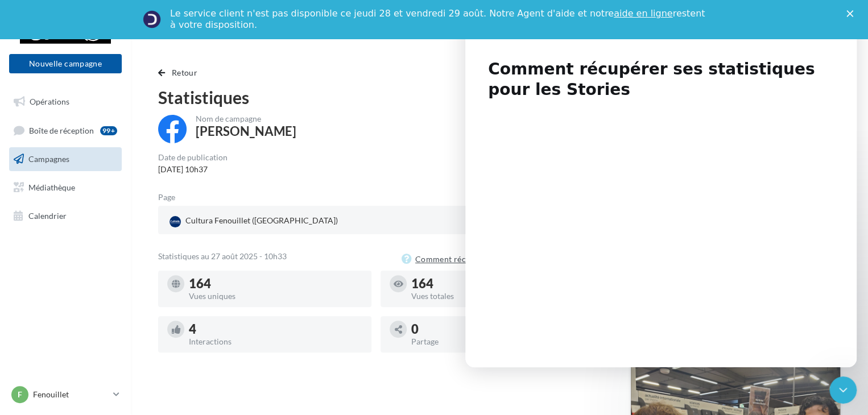 The height and width of the screenshot is (415, 868). Describe the element at coordinates (50, 101) in the screenshot. I see `span: Opérations` at that location.